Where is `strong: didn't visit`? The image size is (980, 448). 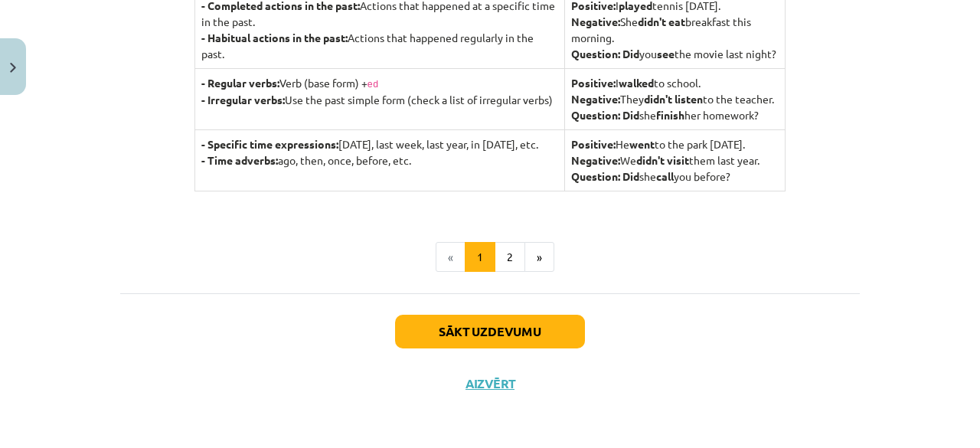
strong: didn't visit is located at coordinates (663, 160).